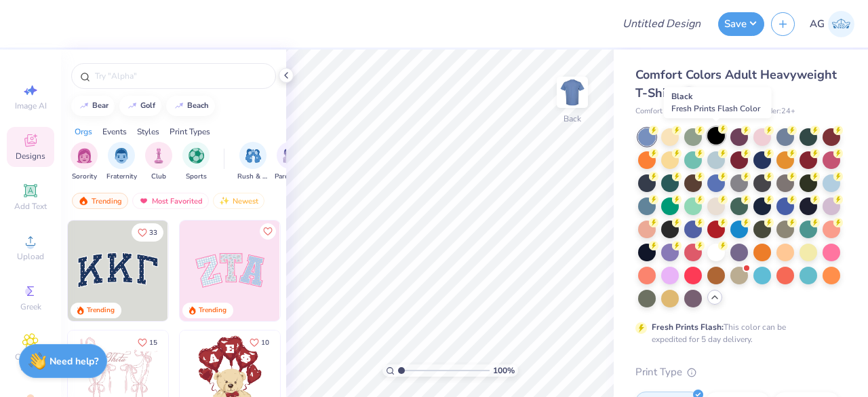 This screenshot has height=397, width=868. Describe the element at coordinates (84, 155) in the screenshot. I see `img: Sorority Image` at that location.